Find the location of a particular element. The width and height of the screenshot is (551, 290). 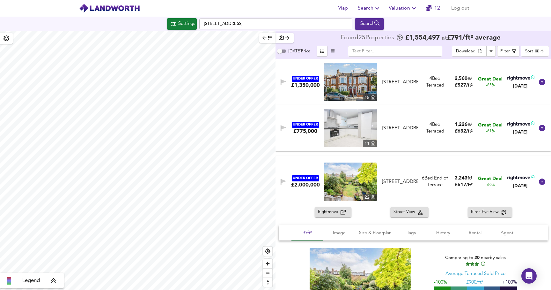

div: 22 is located at coordinates (370, 197).